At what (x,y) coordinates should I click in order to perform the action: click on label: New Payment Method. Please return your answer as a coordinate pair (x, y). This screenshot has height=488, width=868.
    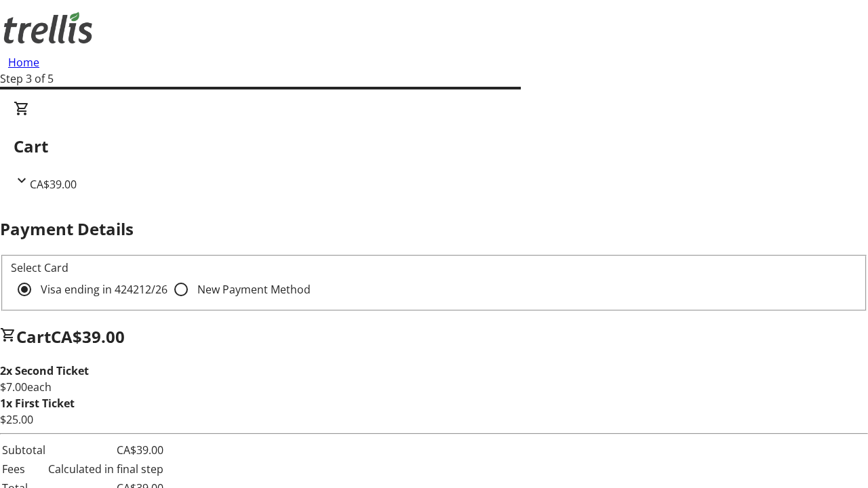
    Looking at the image, I should click on (252, 290).